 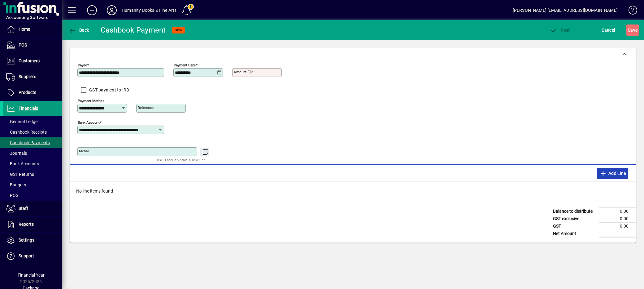 What do you see at coordinates (32, 164) in the screenshot?
I see `a: Bank Accounts` at bounding box center [32, 164].